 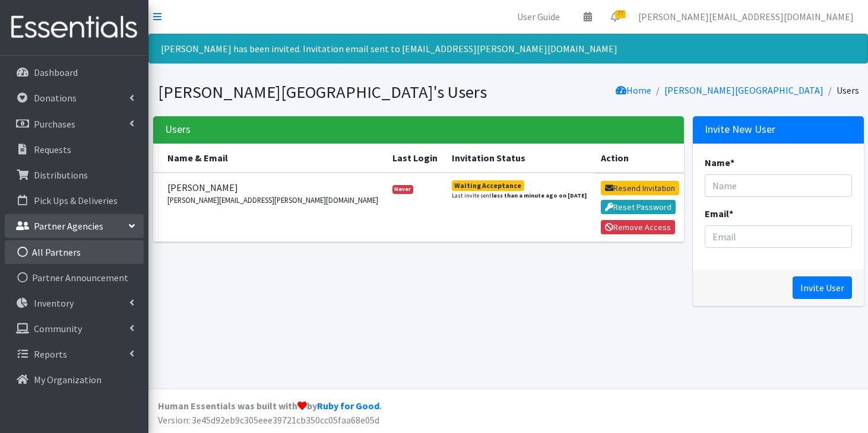 What do you see at coordinates (74, 98) in the screenshot?
I see `a: Donations` at bounding box center [74, 98].